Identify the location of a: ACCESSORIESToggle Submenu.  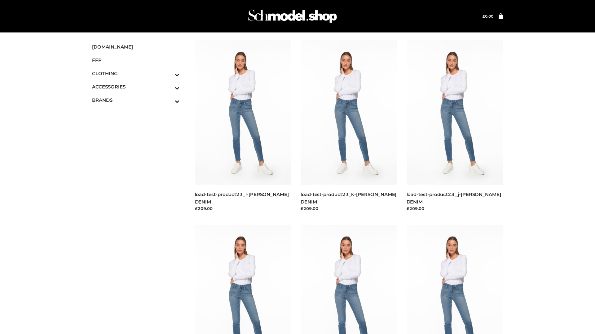
(136, 87).